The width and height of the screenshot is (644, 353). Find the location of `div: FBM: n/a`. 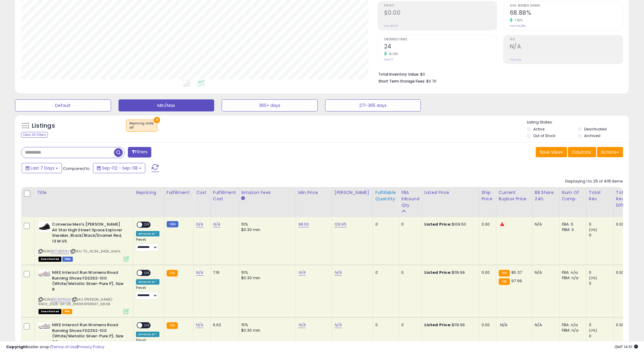

div: FBM: n/a is located at coordinates (572, 330).